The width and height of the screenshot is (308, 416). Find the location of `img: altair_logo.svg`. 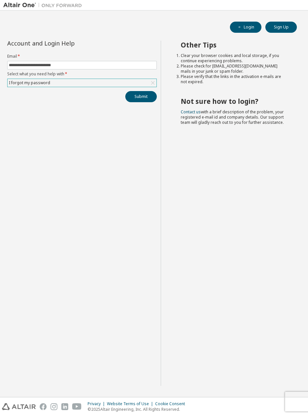

img: altair_logo.svg is located at coordinates (19, 406).